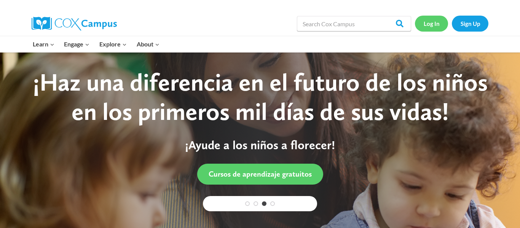  I want to click on button: Child menu of Engage, so click(77, 44).